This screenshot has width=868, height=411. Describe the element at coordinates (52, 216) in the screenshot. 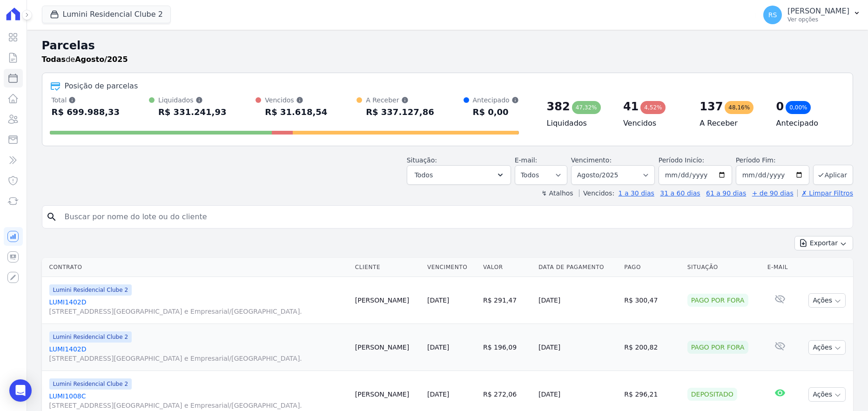

I see `i: search` at that location.